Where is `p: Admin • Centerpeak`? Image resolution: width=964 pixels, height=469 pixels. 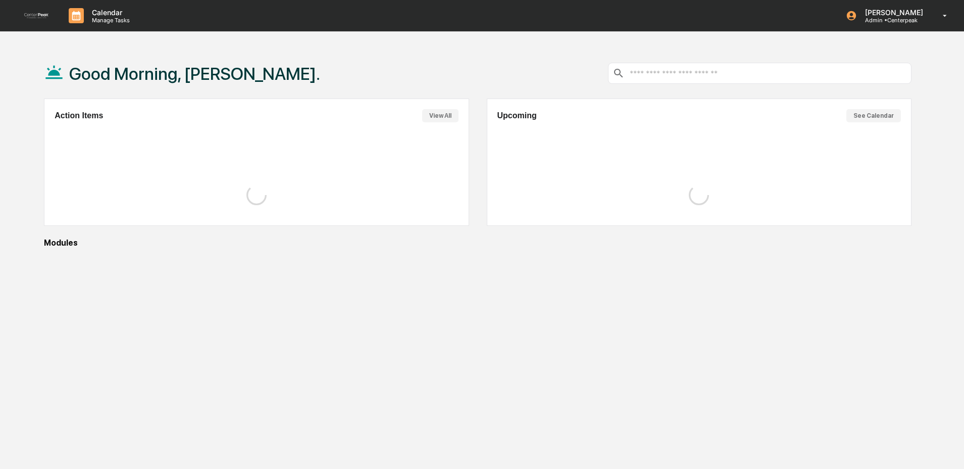
p: Admin • Centerpeak is located at coordinates (892, 20).